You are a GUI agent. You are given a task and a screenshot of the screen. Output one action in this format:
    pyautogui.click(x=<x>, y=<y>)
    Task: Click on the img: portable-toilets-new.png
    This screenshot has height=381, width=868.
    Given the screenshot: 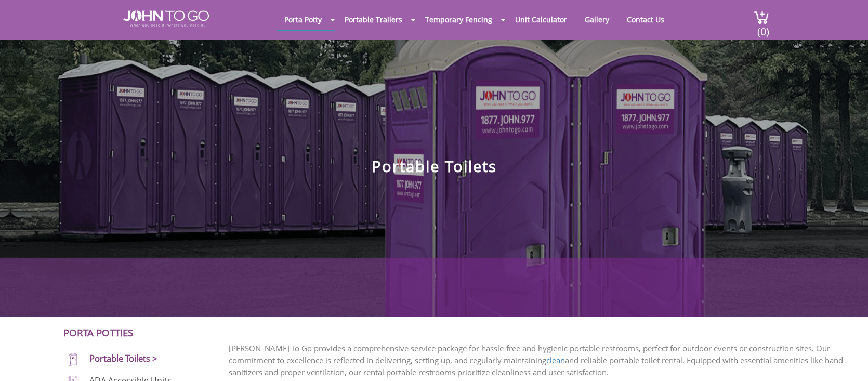 What is the action you would take?
    pyautogui.click(x=73, y=360)
    